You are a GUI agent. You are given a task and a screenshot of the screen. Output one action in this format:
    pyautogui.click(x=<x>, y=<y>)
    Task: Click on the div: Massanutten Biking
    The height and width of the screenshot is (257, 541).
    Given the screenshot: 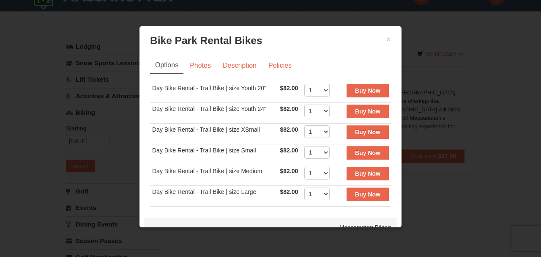 What is the action you would take?
    pyautogui.click(x=271, y=227)
    